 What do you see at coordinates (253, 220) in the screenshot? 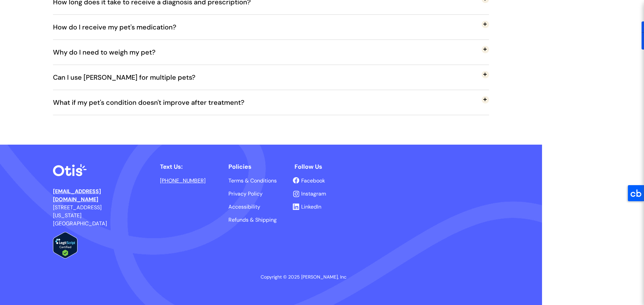
I see `span: Refunds & Shipping` at bounding box center [253, 220].